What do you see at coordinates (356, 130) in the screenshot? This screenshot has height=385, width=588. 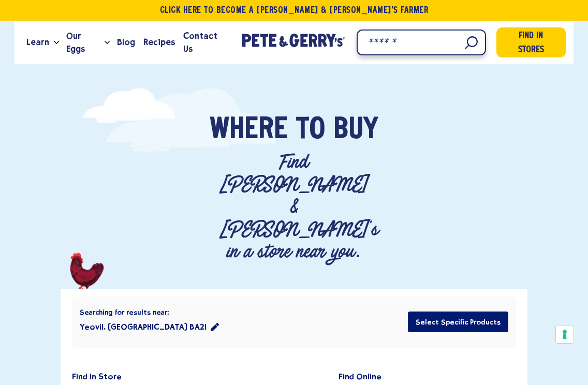 I see `span: Buy` at bounding box center [356, 130].